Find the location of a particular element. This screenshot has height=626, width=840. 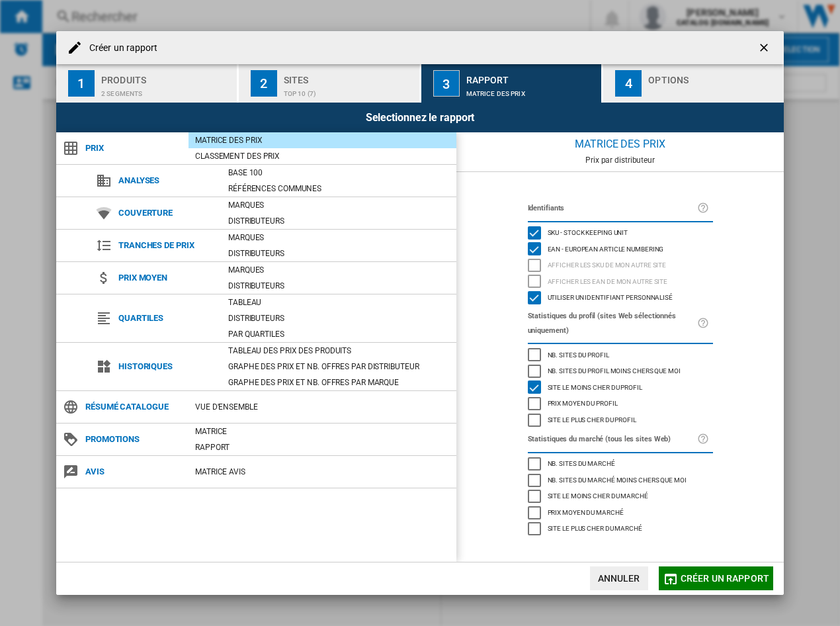

label: Identifiants is located at coordinates (612, 208).